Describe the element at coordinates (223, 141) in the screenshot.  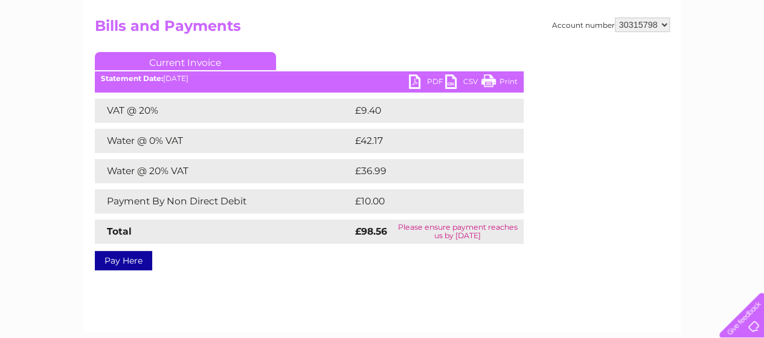
I see `td: Water @ 0% VAT` at that location.